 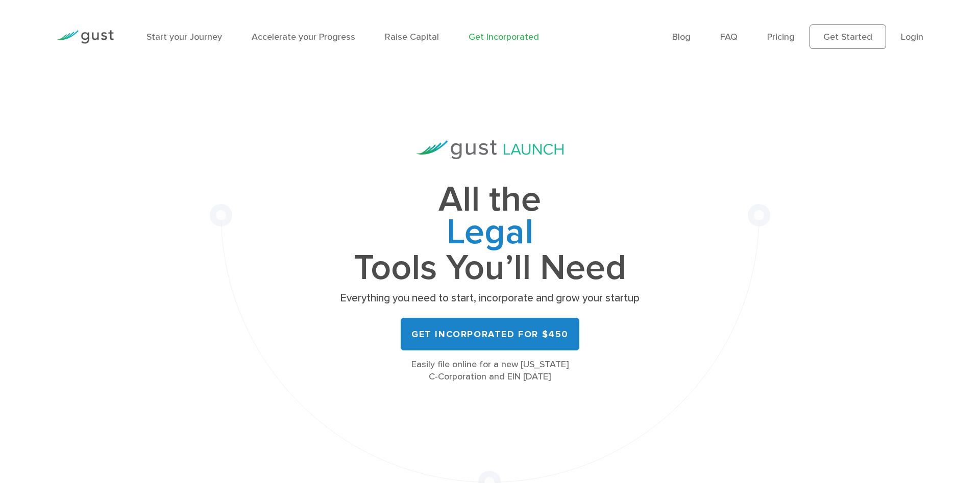 I want to click on span: Legal, so click(x=490, y=234).